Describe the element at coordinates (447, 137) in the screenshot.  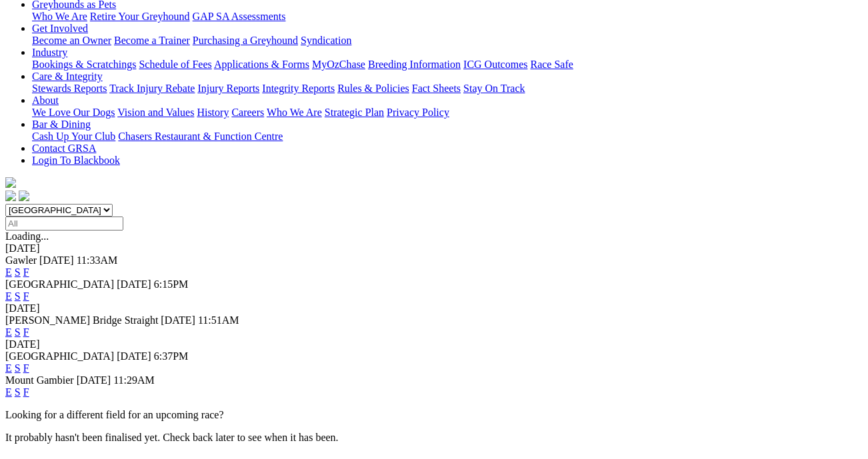
I see `div: Bar & Dining` at that location.